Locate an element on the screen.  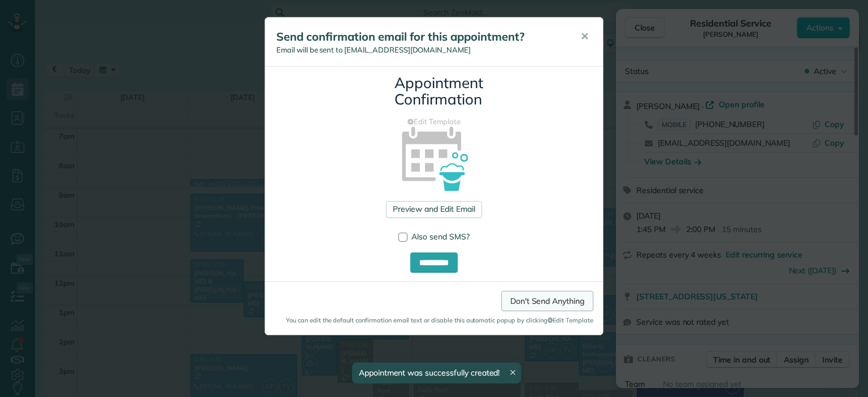
small: You can edit the default confirmation email text or disable this automatic popup by clicking Edit... is located at coordinates (434, 320).